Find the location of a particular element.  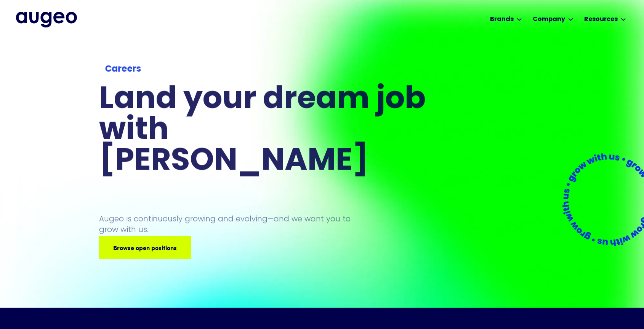

div: Resources is located at coordinates (602, 19).